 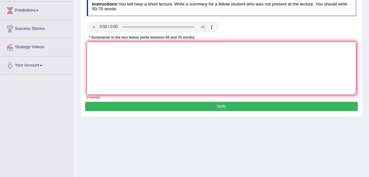 I want to click on b: Instructions:, so click(x=105, y=4).